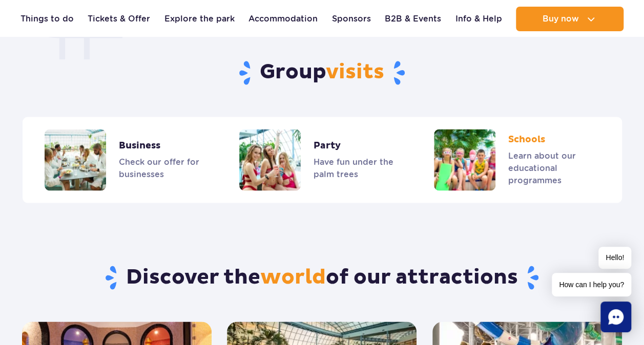 The height and width of the screenshot is (345, 644). Describe the element at coordinates (616, 317) in the screenshot. I see `div: Chat` at that location.